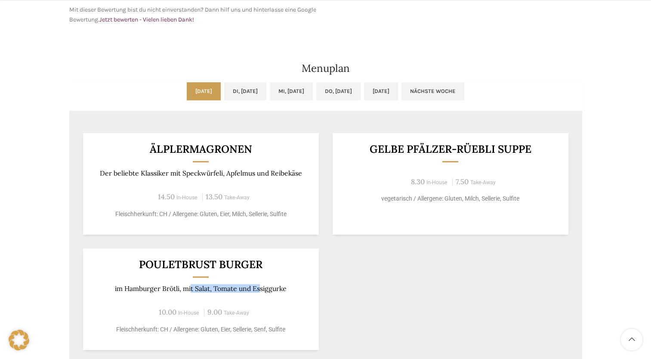 The image size is (651, 359). What do you see at coordinates (462, 182) in the screenshot?
I see `span: 7.50` at bounding box center [462, 182].